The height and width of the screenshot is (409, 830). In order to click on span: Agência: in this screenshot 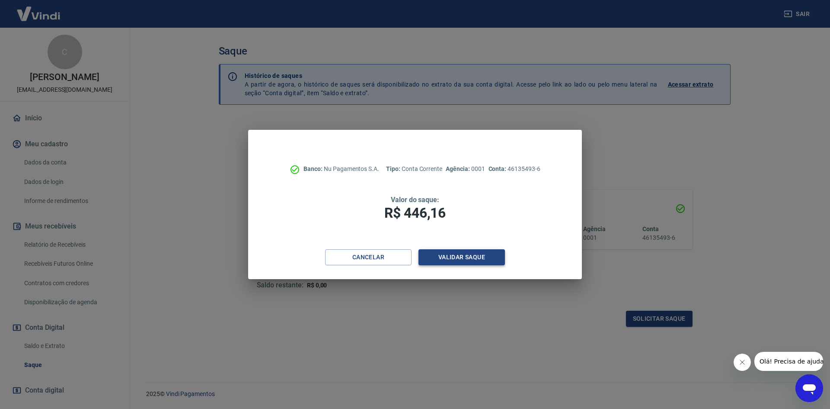, I will do `click(458, 169)`.